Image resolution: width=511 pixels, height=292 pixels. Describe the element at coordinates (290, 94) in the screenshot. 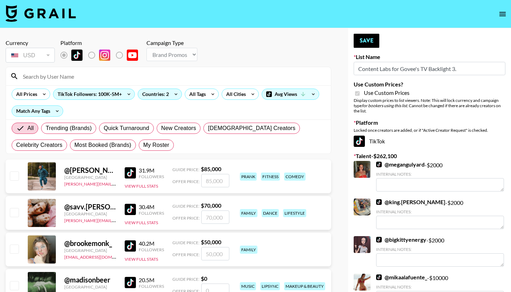

I see `div: Avg Views` at that location.